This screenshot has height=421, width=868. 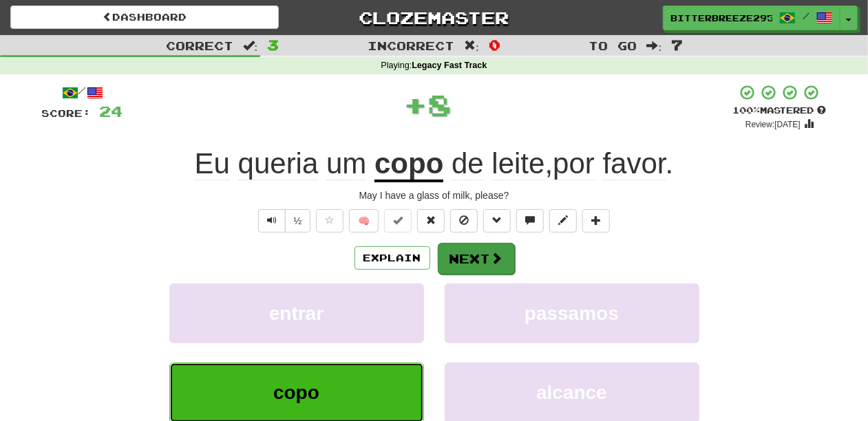 I want to click on button: Discuss sentence (alt+u), so click(x=530, y=221).